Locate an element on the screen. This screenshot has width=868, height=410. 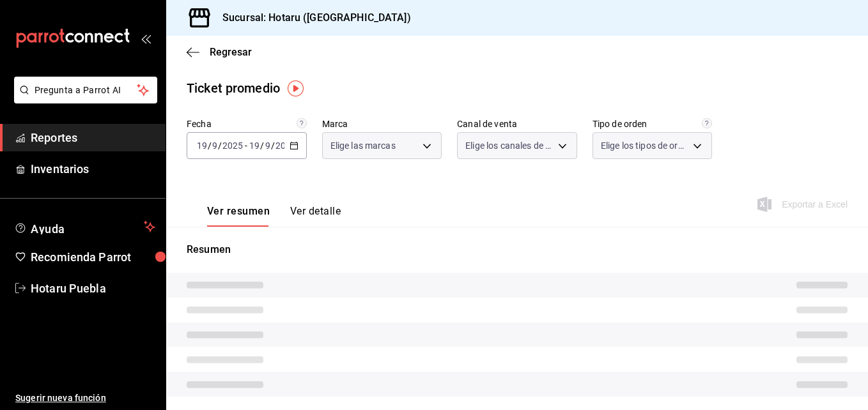
button: open_drawer_menu is located at coordinates (146, 38).